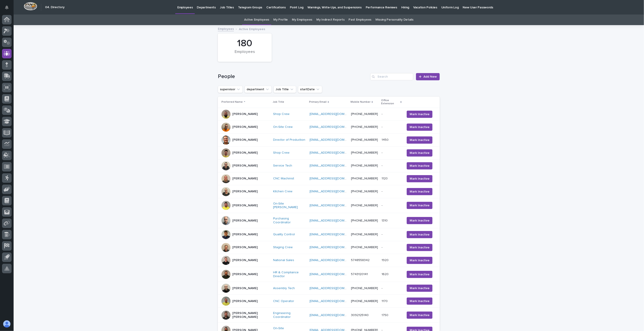 The width and height of the screenshot is (644, 331). What do you see at coordinates (252, 29) in the screenshot?
I see `p: Active Employees` at bounding box center [252, 29].